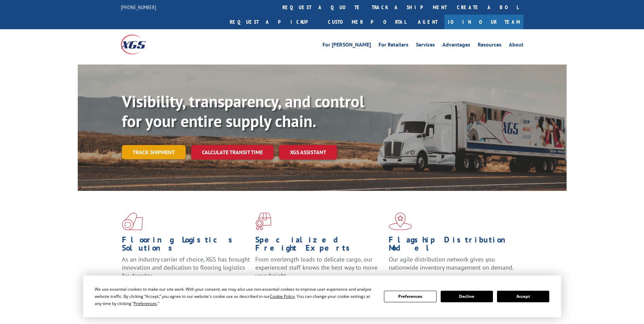 This screenshot has height=324, width=644. I want to click on a: About, so click(516, 46).